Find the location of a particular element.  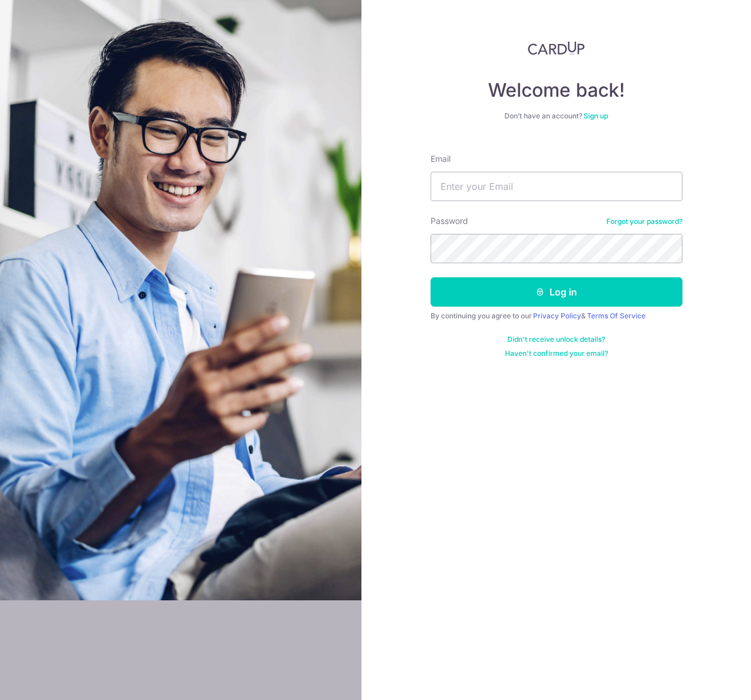

div: By continuing you agree to our & is located at coordinates (556, 316).